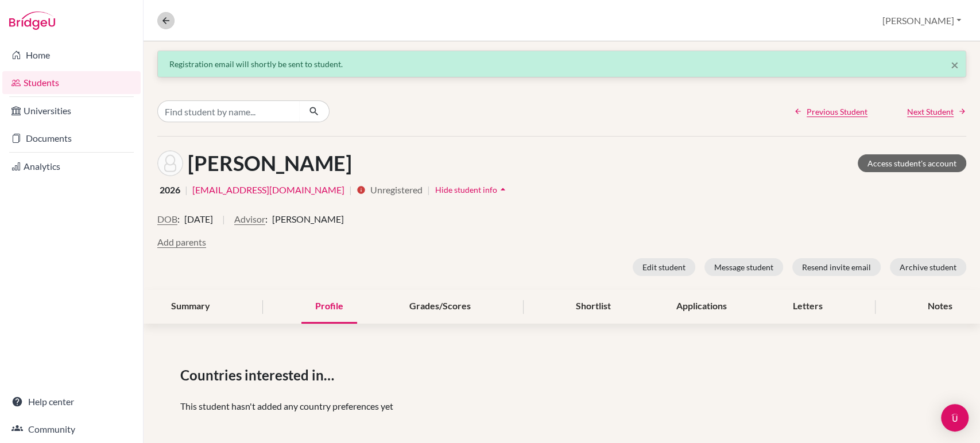  I want to click on a: Previous Student, so click(831, 111).